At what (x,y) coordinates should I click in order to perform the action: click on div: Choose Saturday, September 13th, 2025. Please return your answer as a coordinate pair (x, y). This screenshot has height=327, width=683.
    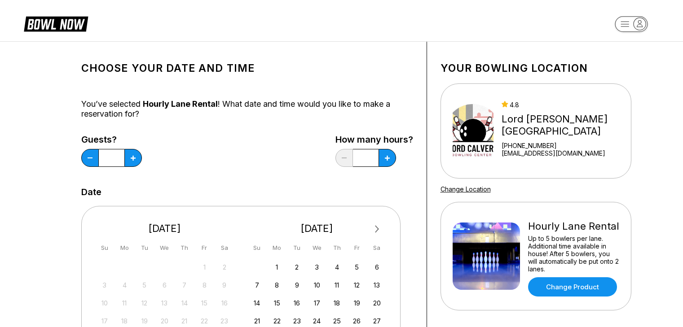
    Looking at the image, I should click on (377, 285).